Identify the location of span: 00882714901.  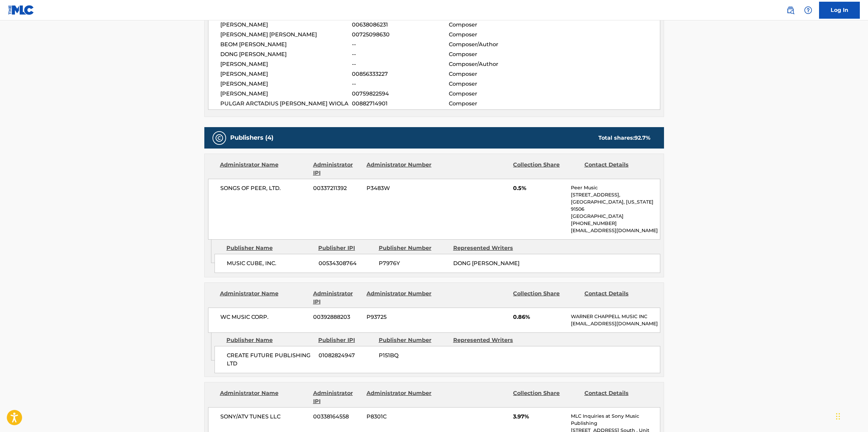
(400, 104).